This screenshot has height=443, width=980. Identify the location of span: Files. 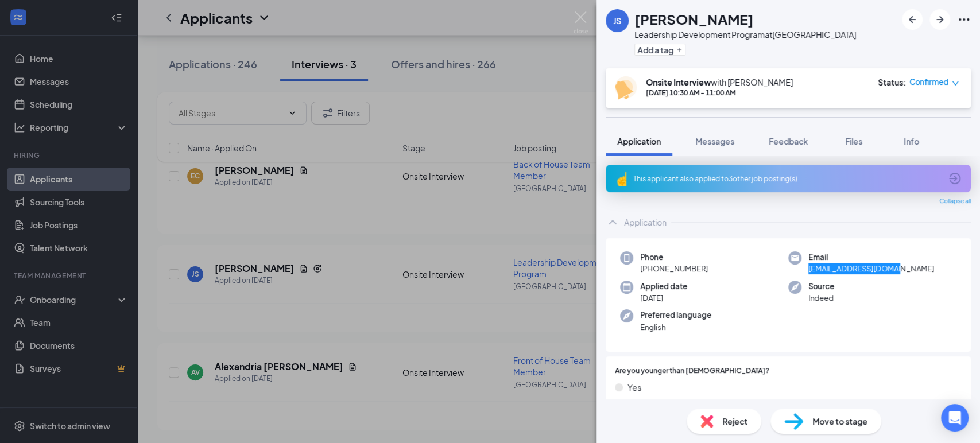
(854, 141).